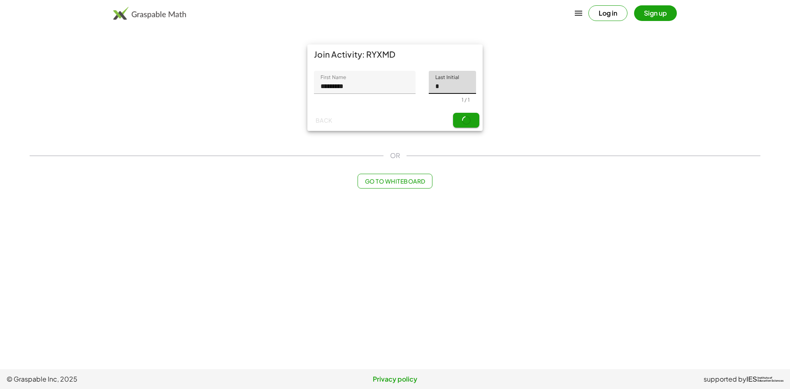  What do you see at coordinates (395, 379) in the screenshot?
I see `a: Privacy policy` at bounding box center [395, 379].